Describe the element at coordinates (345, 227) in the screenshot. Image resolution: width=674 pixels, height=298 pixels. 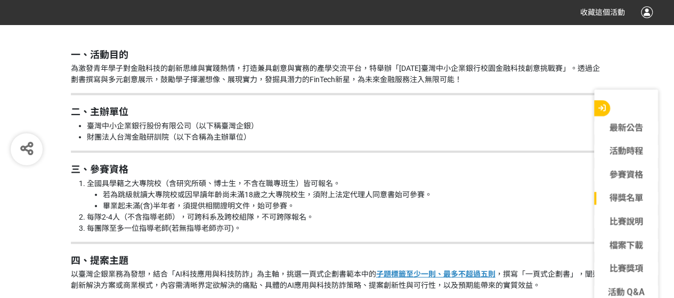
I see `li: 每團隊至多一位指導老師(若無指導老師亦可)。` at that location.